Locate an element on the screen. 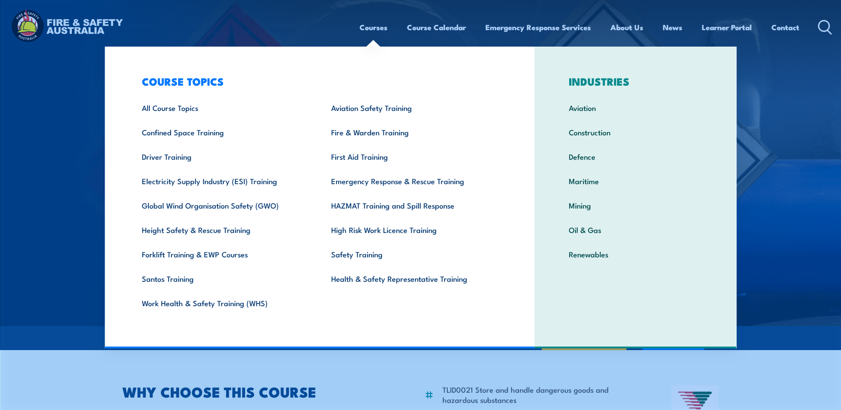 The height and width of the screenshot is (410, 841). a: News is located at coordinates (673, 27).